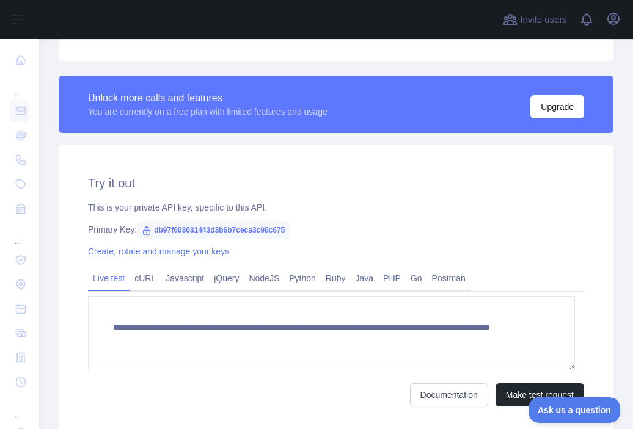 The width and height of the screenshot is (633, 429). Describe the element at coordinates (158, 252) in the screenshot. I see `a: Create, rotate and manage your keys` at that location.